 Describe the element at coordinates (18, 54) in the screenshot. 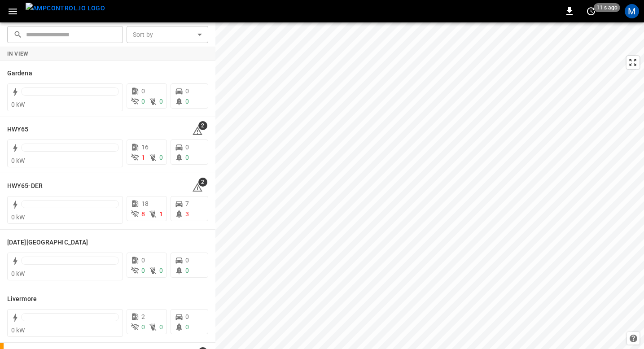

I see `strong: In View` at that location.